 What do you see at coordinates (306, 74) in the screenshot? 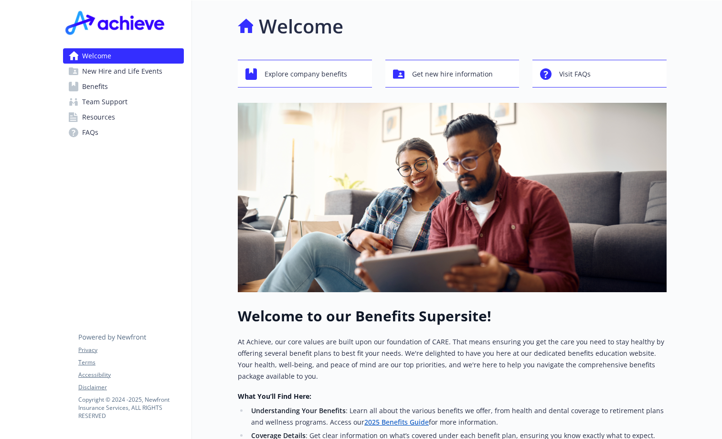
I see `span: Explore company benefits` at bounding box center [306, 74].